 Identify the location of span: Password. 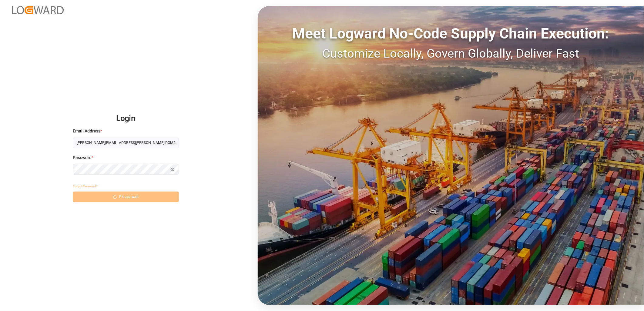
(82, 158).